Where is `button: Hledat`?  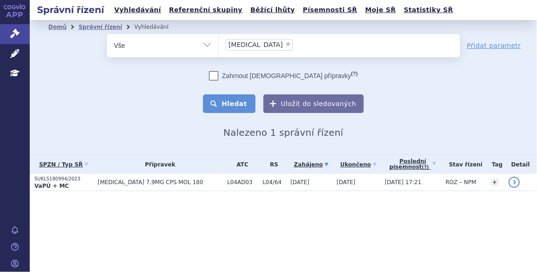 button: Hledat is located at coordinates (229, 103).